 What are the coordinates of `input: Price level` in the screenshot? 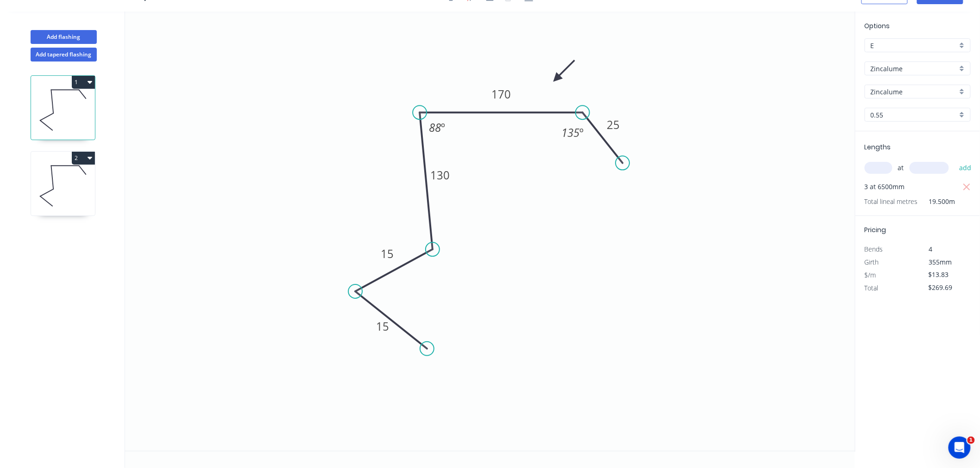 It's located at (914, 46).